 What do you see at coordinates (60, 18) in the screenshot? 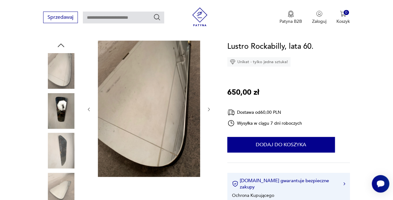
I see `a: Sprzedawaj` at bounding box center [60, 18].